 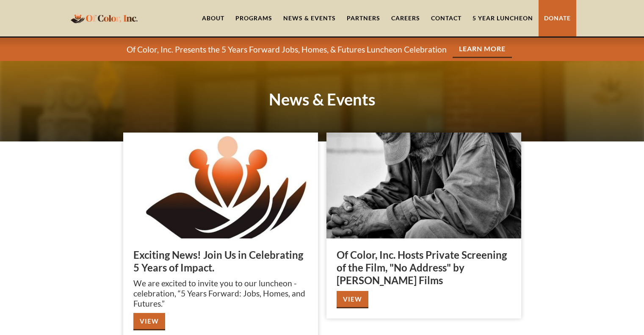 What do you see at coordinates (287, 49) in the screenshot?
I see `p: Of Color, Inc. Presents the 5 Years Forward Jobs, Homes, & Futures Luncheon Celebration` at bounding box center [287, 49].